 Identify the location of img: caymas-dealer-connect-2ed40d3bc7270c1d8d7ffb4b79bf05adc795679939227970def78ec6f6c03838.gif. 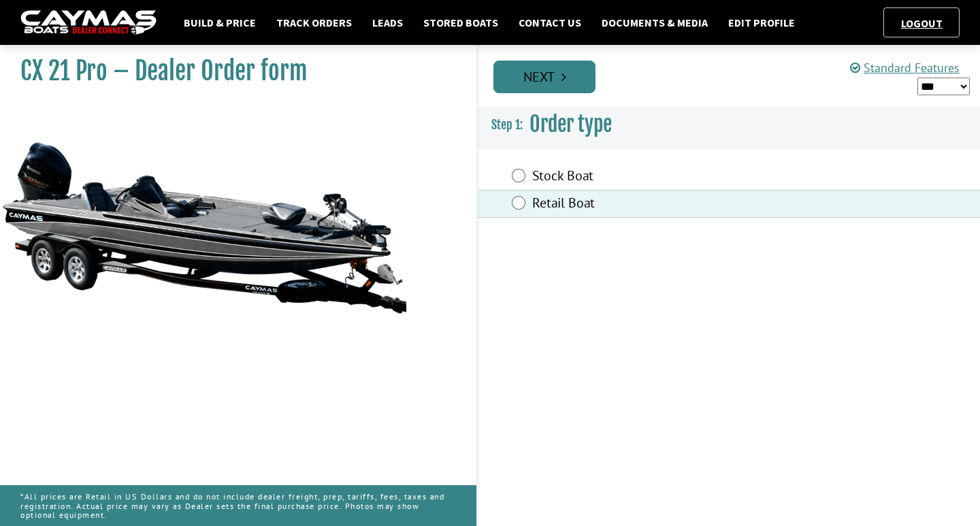
(89, 23).